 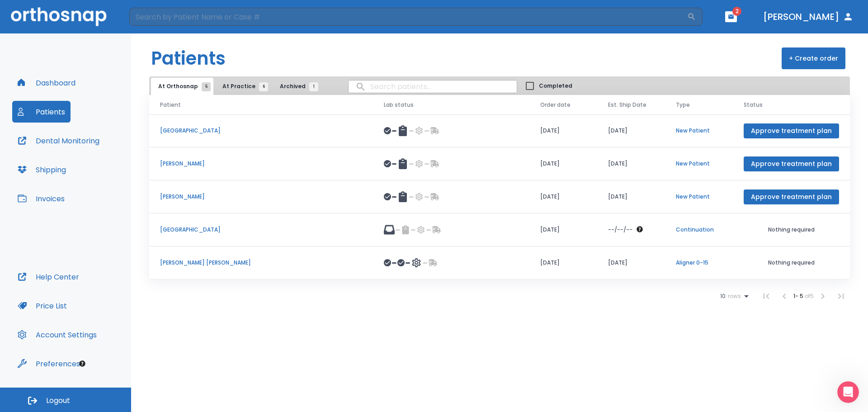 I want to click on a: Account Settings, so click(x=57, y=334).